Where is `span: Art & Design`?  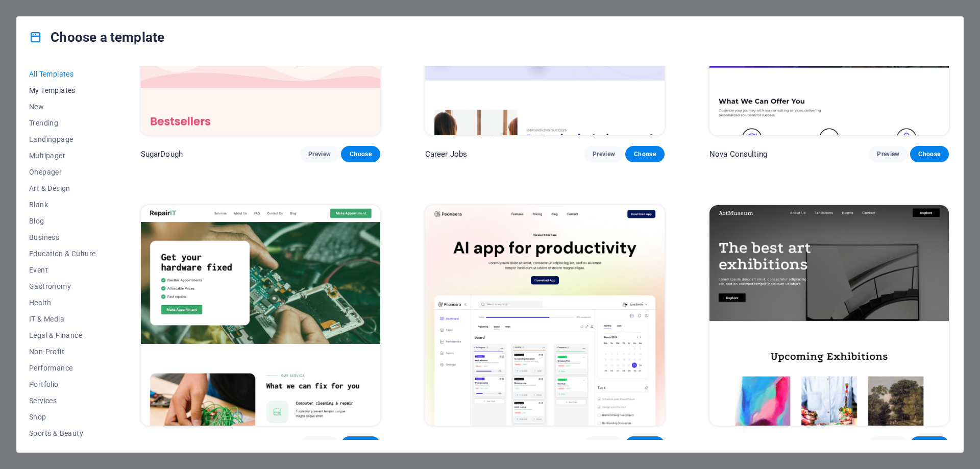
span: Art & Design is located at coordinates (62, 189).